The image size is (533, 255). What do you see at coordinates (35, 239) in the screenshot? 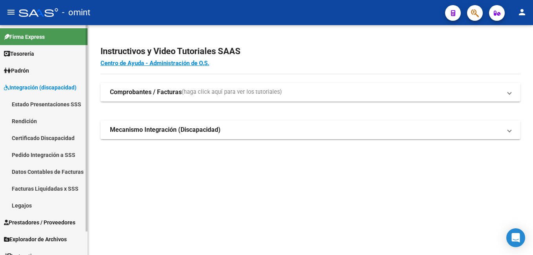
I see `span: Explorador de Archivos` at bounding box center [35, 239].